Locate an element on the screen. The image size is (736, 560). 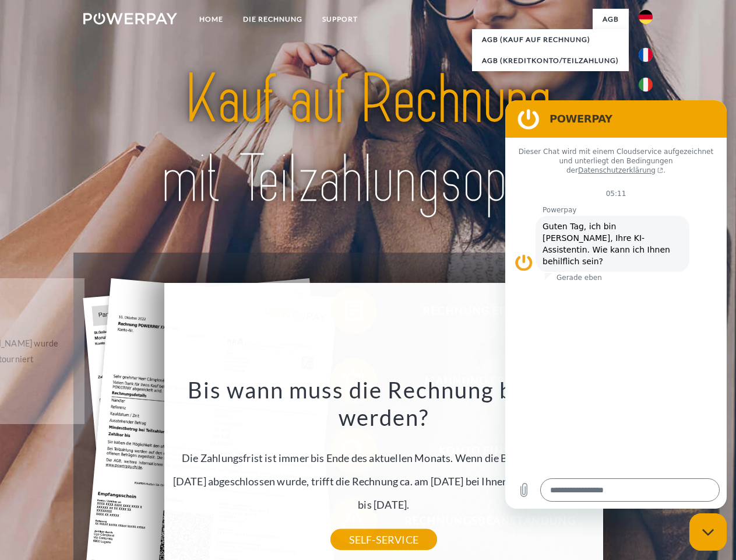
p: Powerpay is located at coordinates (129, 110).